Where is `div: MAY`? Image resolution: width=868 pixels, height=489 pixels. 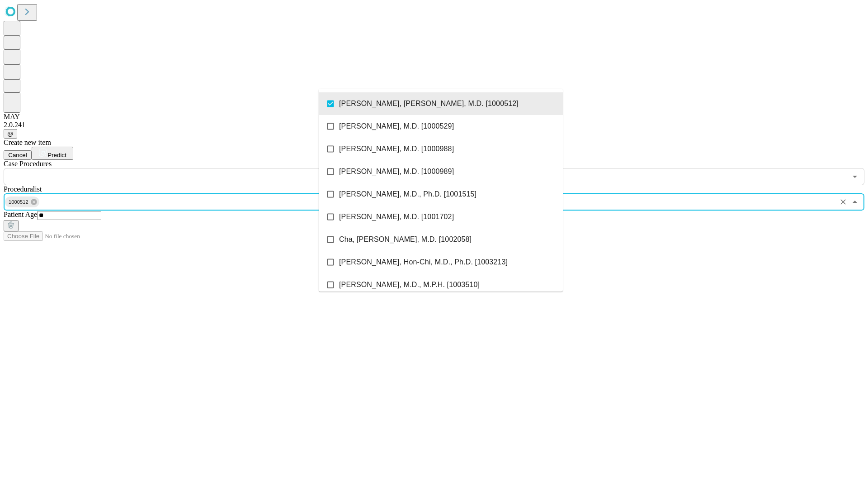 div: MAY is located at coordinates (434, 117).